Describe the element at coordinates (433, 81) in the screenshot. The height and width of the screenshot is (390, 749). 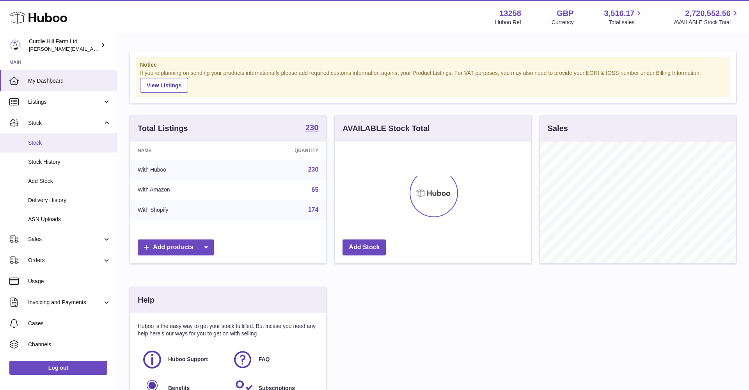
I see `div: If you're planning on sending your products internationally please add required customs informati...` at that location.